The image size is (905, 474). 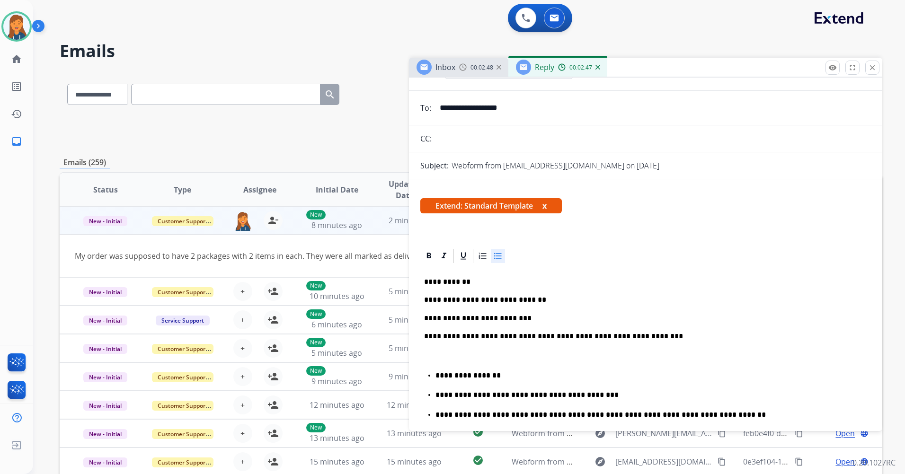 I want to click on span: Status, so click(x=105, y=190).